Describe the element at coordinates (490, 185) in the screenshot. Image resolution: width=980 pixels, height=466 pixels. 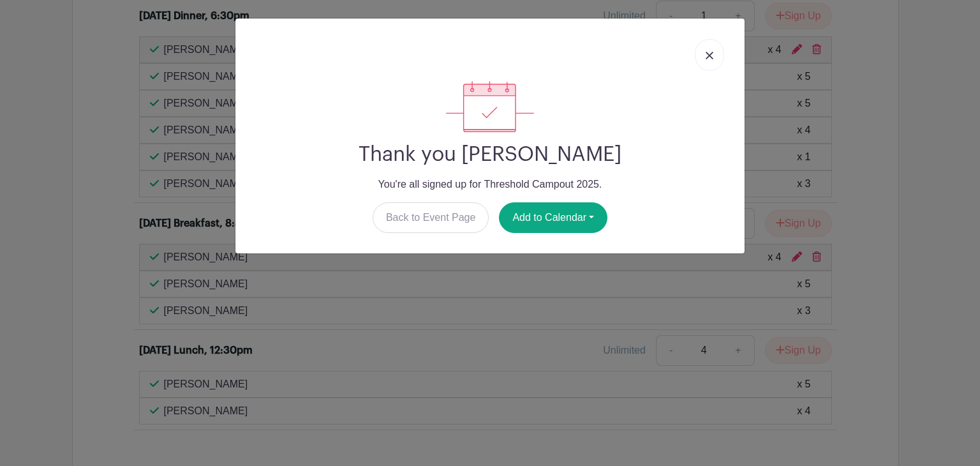
I see `p: You're all signed up for Threshold Campout 2025.` at that location.